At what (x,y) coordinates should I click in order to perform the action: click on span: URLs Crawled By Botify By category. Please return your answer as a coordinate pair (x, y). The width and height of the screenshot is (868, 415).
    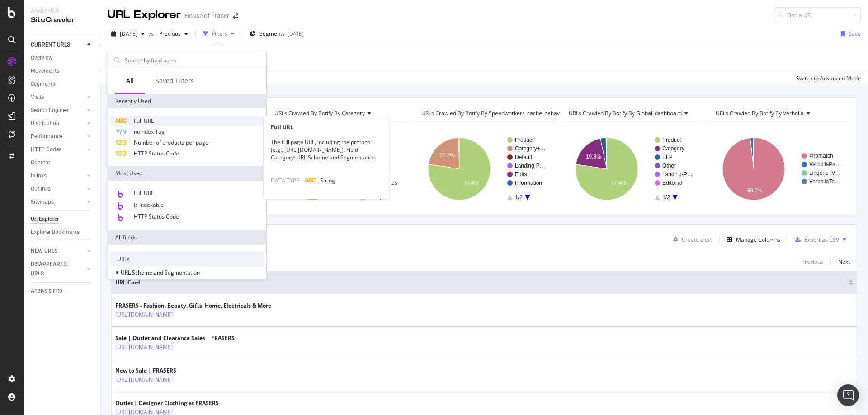
    Looking at the image, I should click on (319, 113).